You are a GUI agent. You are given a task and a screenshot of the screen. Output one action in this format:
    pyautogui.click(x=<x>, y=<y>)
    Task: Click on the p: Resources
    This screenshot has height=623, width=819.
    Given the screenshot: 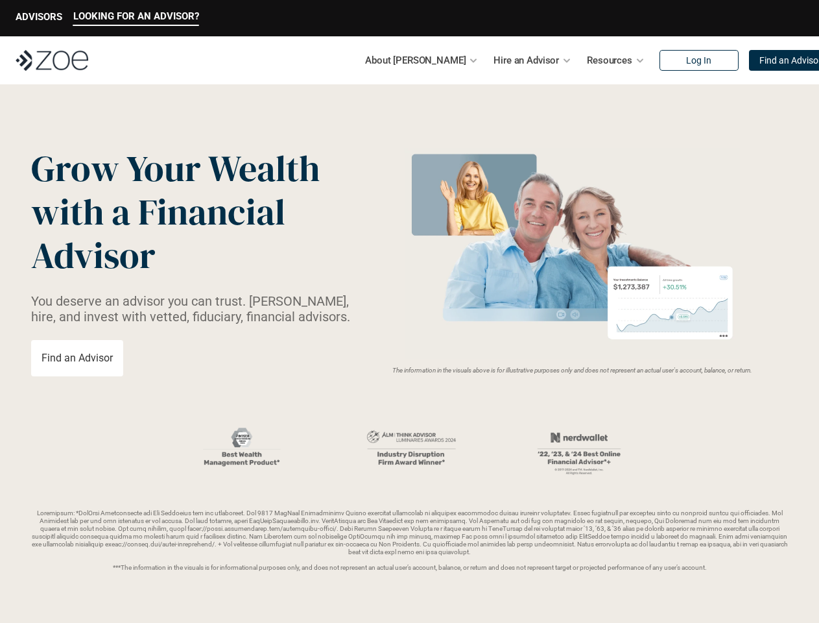 What is the action you would take?
    pyautogui.click(x=610, y=60)
    